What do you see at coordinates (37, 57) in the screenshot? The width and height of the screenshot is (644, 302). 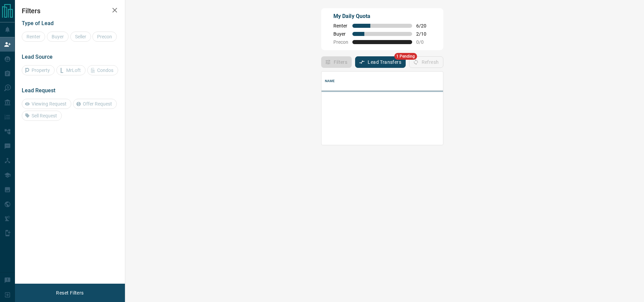 I see `span: Lead Source` at bounding box center [37, 57].